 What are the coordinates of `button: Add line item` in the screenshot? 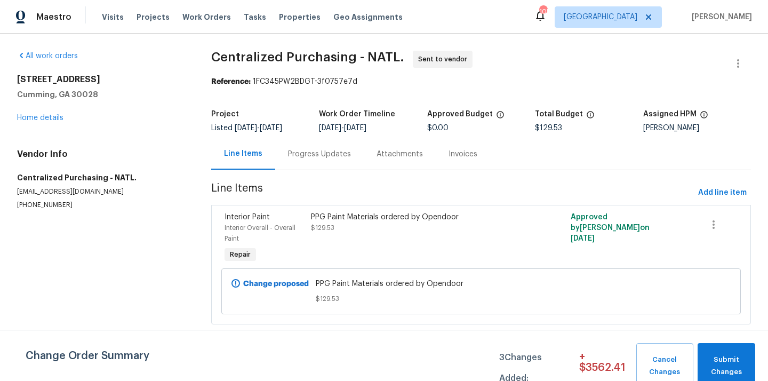 It's located at (722, 193).